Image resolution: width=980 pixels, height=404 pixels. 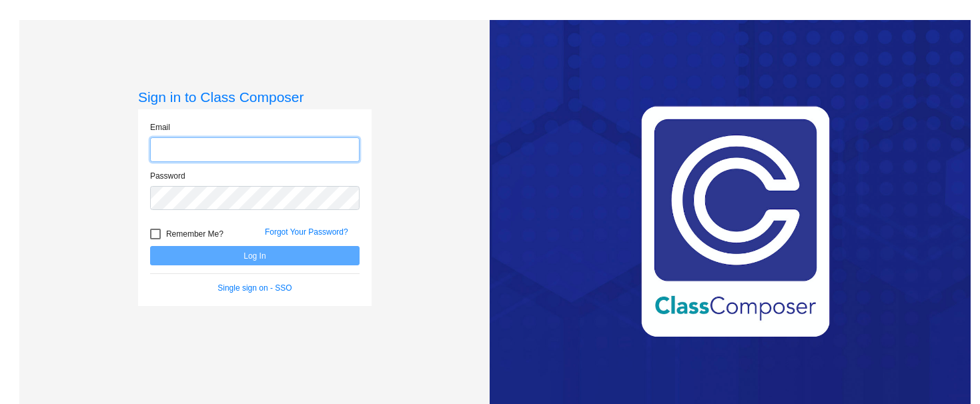 I want to click on span: Remember Me?, so click(x=195, y=234).